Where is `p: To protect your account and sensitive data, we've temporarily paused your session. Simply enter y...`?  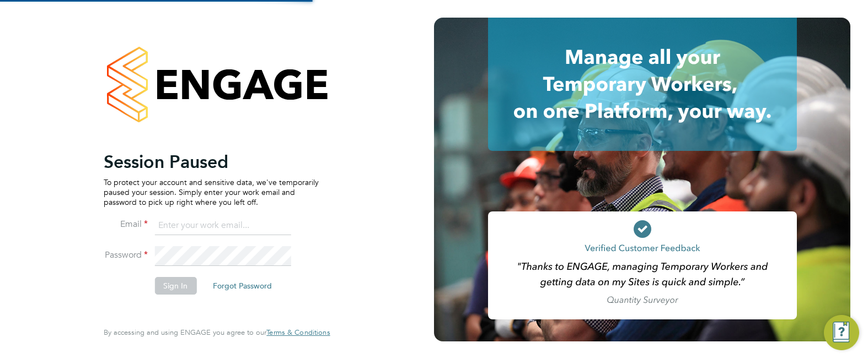
p: To protect your account and sensitive data, we've temporarily paused your session. Simply enter y... is located at coordinates (212, 192).